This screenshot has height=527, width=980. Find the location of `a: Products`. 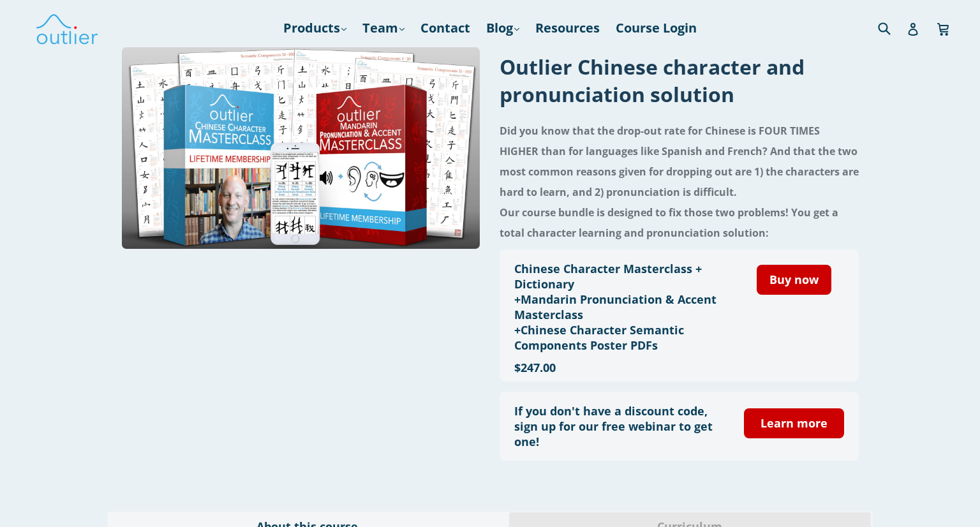

a: Products is located at coordinates (315, 28).